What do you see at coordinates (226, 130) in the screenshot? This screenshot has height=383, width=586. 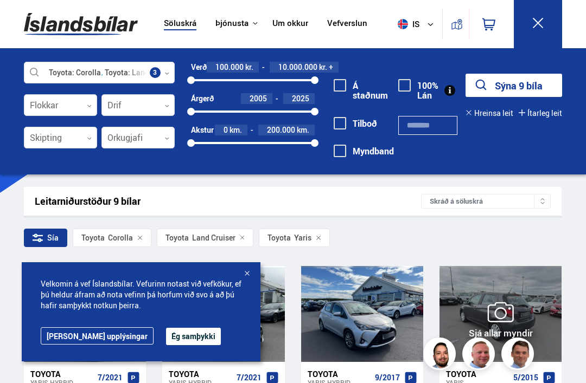 I see `span: 0` at bounding box center [226, 130].